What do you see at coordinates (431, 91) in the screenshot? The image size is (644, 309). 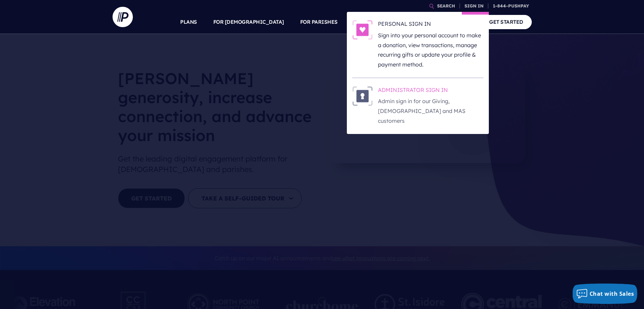 I see `h6: ADMINISTRATOR SIGN IN` at bounding box center [431, 91].